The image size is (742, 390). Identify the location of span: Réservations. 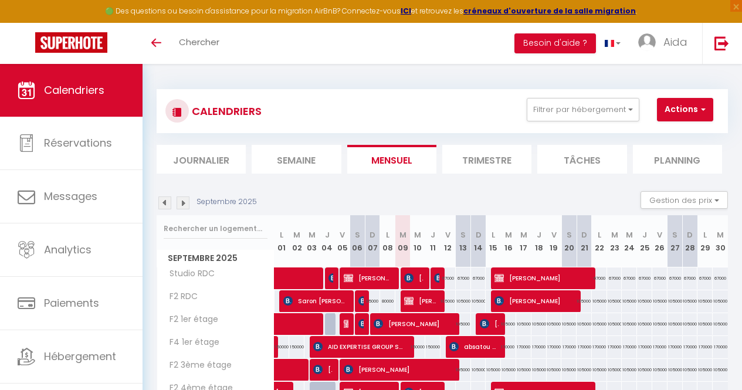
(78, 142).